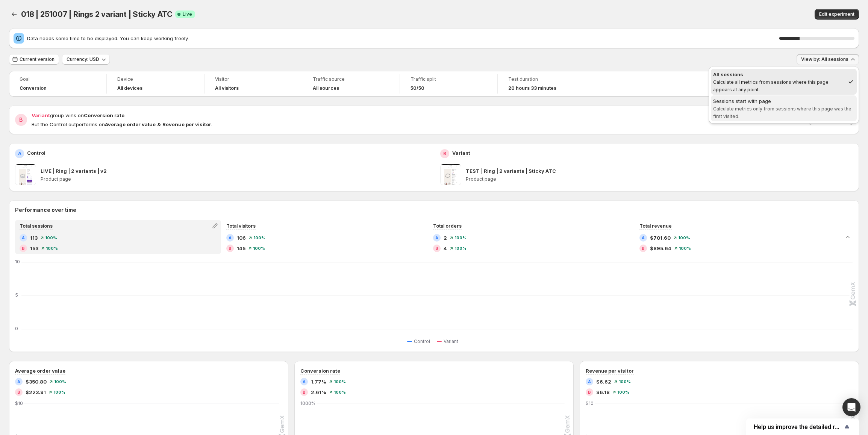 This screenshot has width=868, height=435. I want to click on text: 5, so click(16, 295).